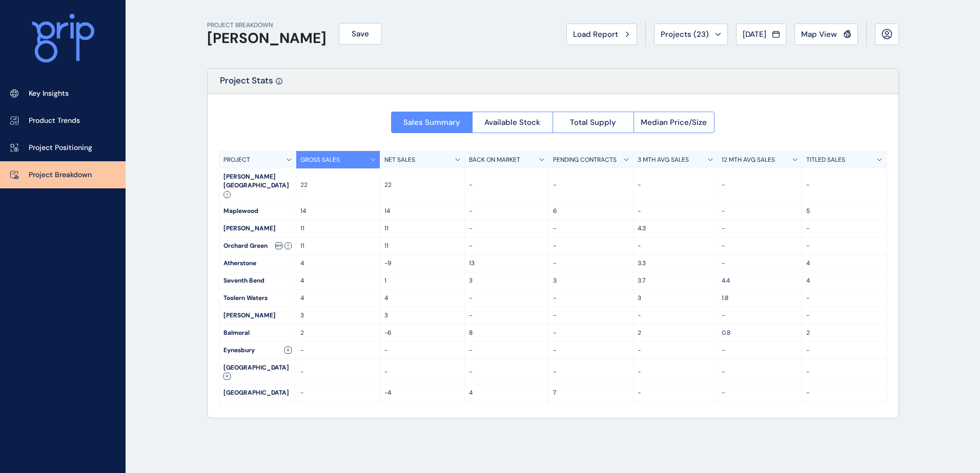  Describe the element at coordinates (257, 263) in the screenshot. I see `div: Atherstone` at that location.